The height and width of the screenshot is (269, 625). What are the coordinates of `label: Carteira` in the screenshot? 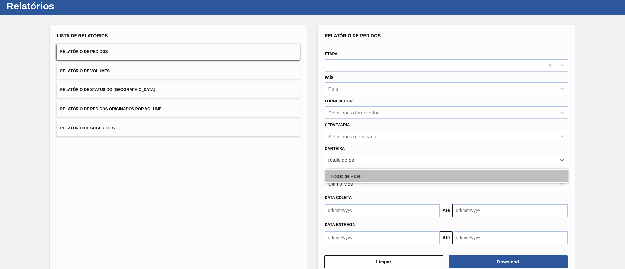 It's located at (335, 149).